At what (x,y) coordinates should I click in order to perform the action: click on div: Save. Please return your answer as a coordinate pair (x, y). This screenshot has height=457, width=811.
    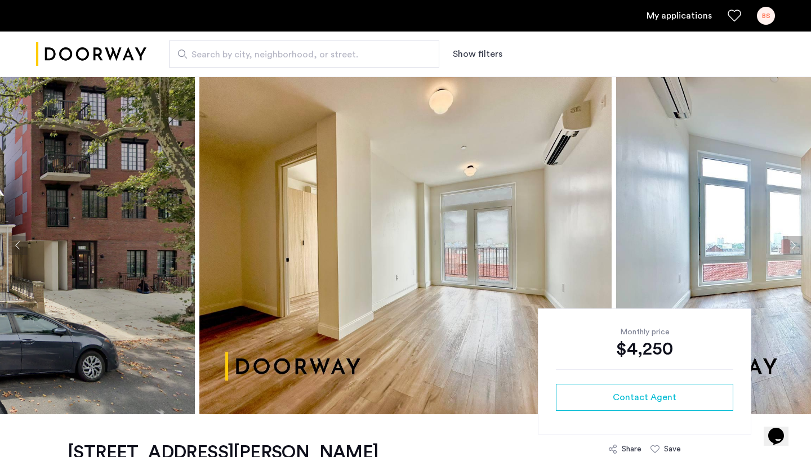
    Looking at the image, I should click on (673, 449).